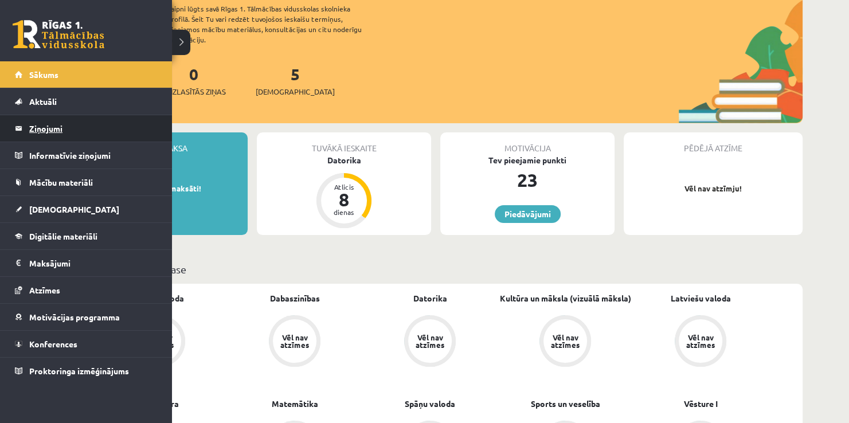  Describe the element at coordinates (430, 298) in the screenshot. I see `a: Datorika` at that location.